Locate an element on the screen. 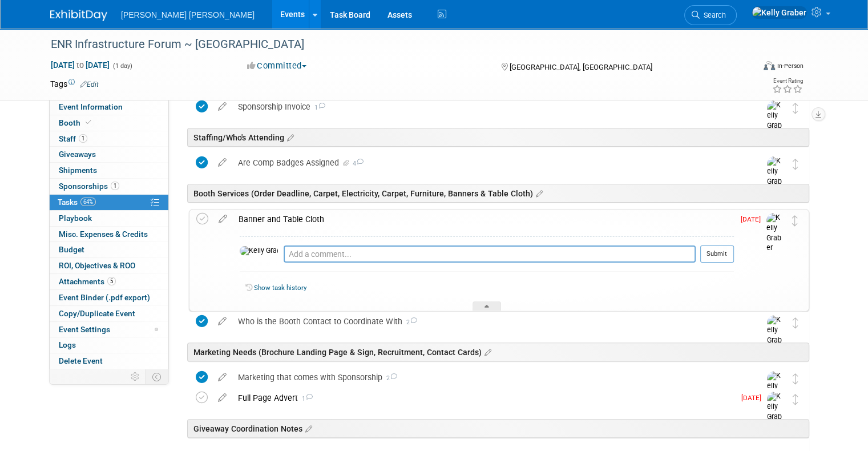 This screenshot has width=868, height=451. a: Booth is located at coordinates (109, 123).